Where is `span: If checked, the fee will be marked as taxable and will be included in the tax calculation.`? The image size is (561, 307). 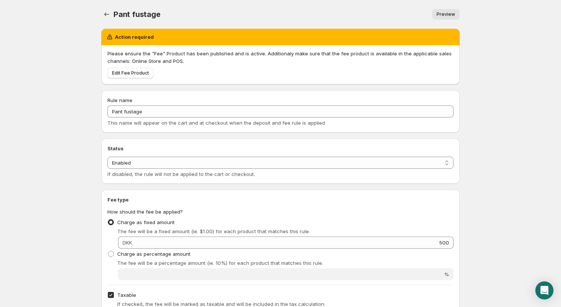
span: If checked, the fee will be marked as taxable and will be included in the tax calculation. is located at coordinates (221, 304).